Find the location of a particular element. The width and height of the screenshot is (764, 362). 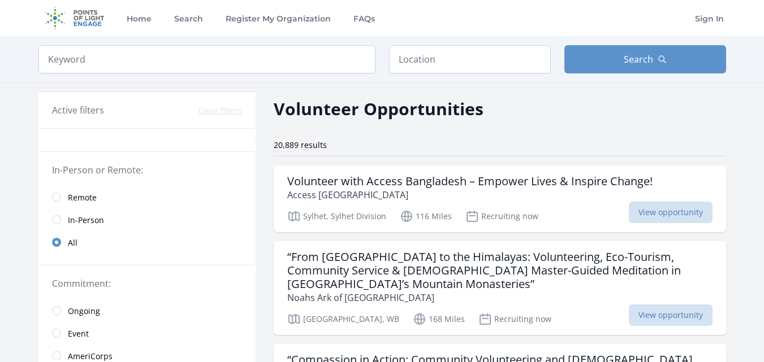

a: All is located at coordinates (147, 243).